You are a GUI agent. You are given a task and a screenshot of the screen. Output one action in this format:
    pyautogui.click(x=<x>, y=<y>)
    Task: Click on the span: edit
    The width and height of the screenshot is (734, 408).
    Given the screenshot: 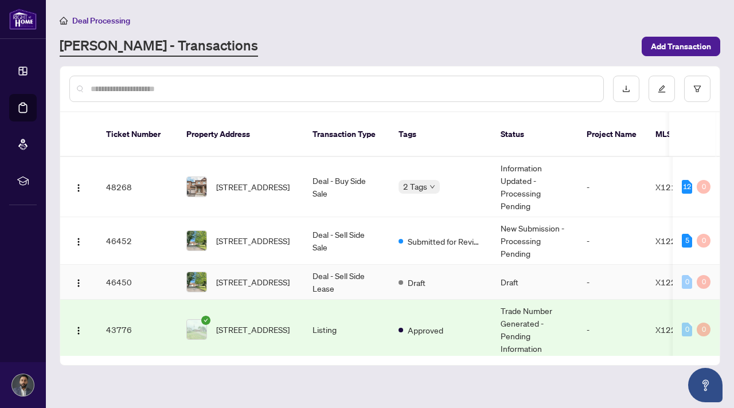 What is the action you would take?
    pyautogui.click(x=662, y=89)
    